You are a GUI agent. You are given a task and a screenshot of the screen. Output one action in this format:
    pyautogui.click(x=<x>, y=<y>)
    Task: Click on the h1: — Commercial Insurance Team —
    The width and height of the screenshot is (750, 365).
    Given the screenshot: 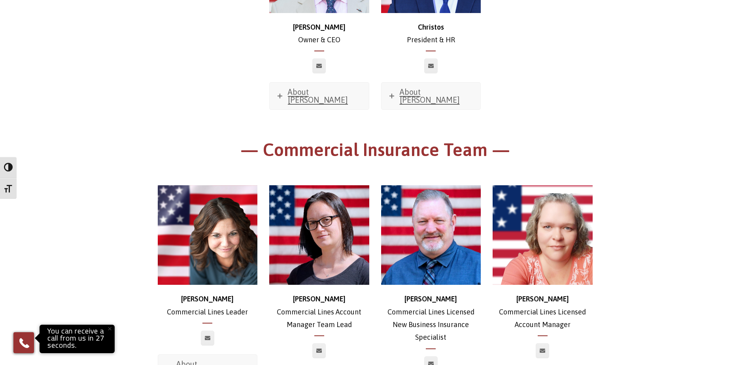 What is the action you would take?
    pyautogui.click(x=375, y=152)
    